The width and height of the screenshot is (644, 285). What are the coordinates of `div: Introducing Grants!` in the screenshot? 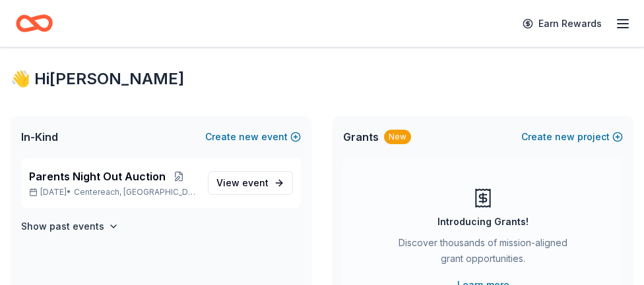 It's located at (483, 222).